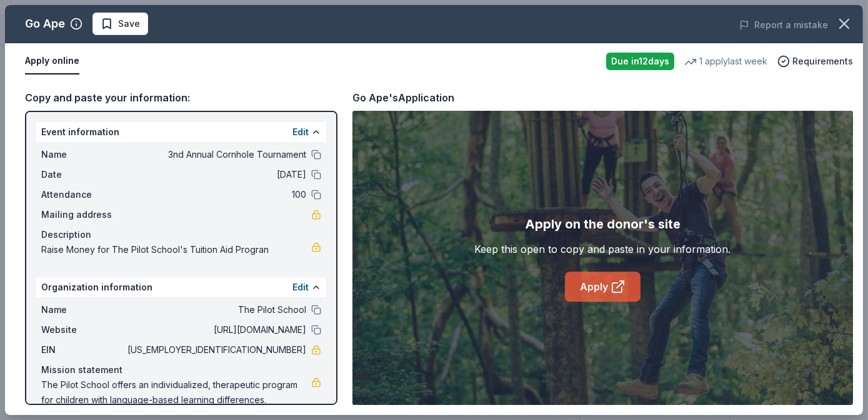  What do you see at coordinates (176, 250) in the screenshot?
I see `span: Raise Money for The Pilot School's Tuition Aid Progran` at bounding box center [176, 250].